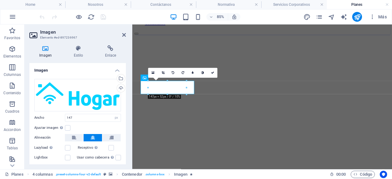  I want to click on h2: Imagen, so click(83, 32).